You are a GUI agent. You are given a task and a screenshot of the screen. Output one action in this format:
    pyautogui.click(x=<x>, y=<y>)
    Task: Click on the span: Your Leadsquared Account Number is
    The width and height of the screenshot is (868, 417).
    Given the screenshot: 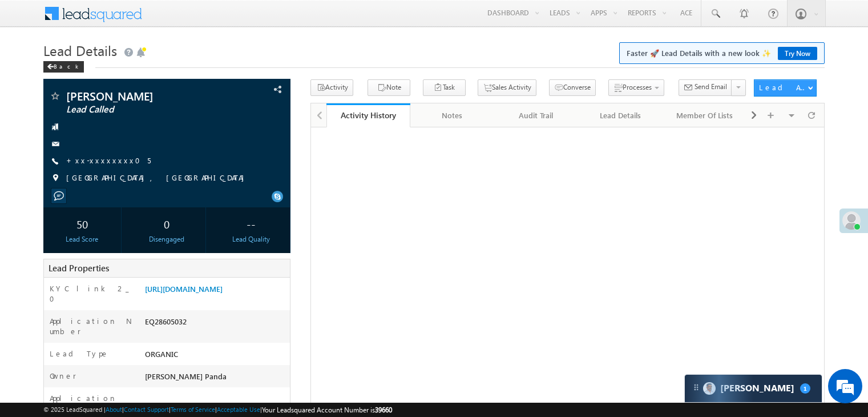 What is the action you would take?
    pyautogui.click(x=327, y=410)
    